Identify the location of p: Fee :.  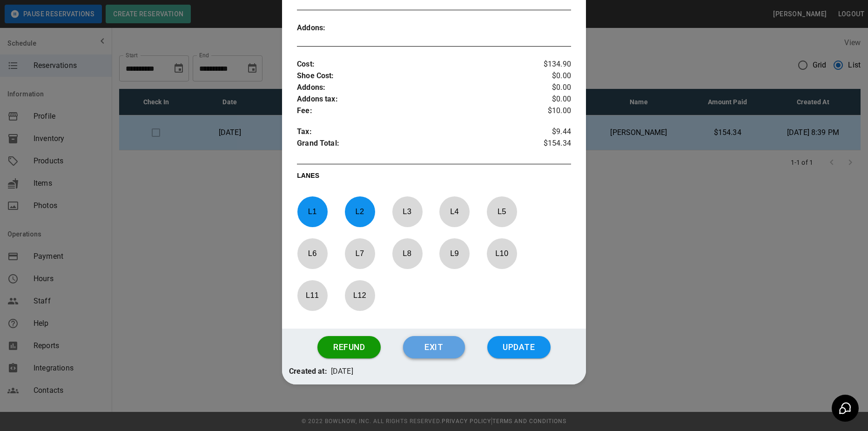
(411, 111).